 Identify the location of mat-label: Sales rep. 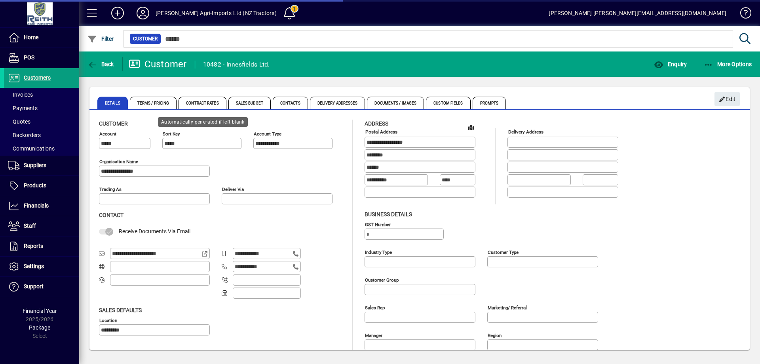
(375, 307).